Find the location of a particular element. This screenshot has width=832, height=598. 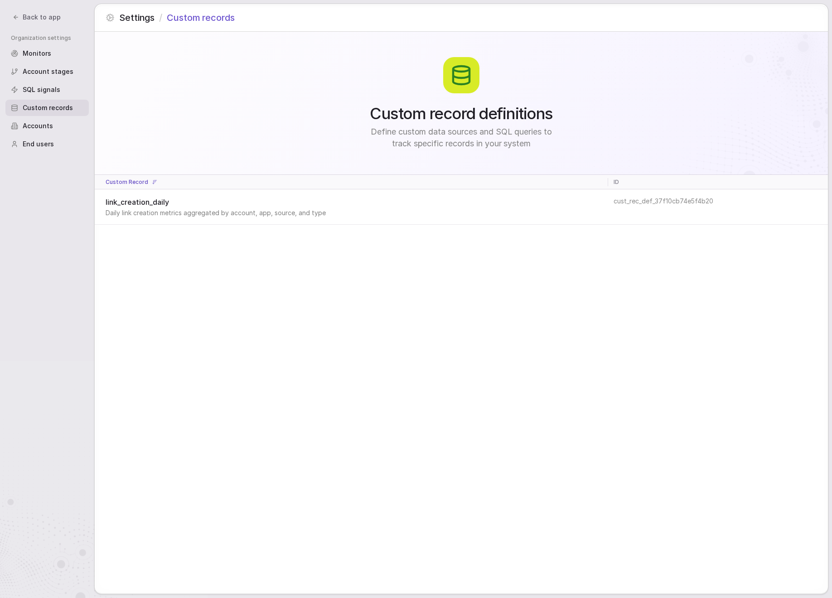

span: Custom record definitions is located at coordinates (461, 113).